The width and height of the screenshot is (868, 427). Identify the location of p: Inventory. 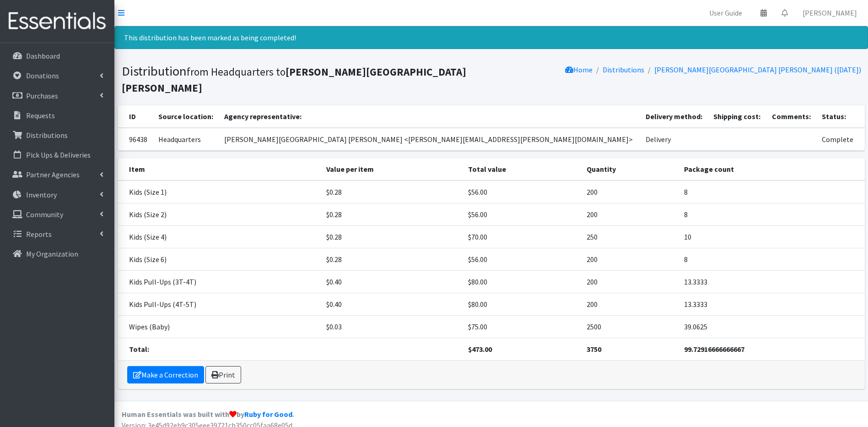
(41, 195).